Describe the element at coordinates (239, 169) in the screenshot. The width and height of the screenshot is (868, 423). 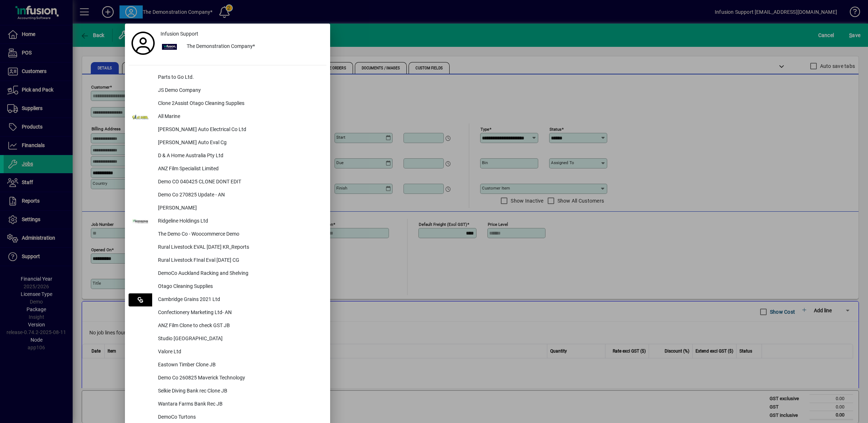
I see `div: ANZ Film Specialist Limited` at that location.